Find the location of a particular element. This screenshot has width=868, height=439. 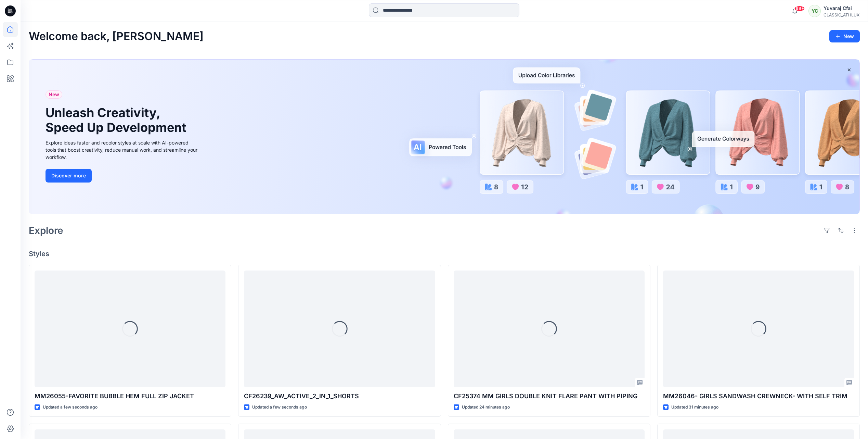

div: CLASSIC_ATHLUX is located at coordinates (841, 15).